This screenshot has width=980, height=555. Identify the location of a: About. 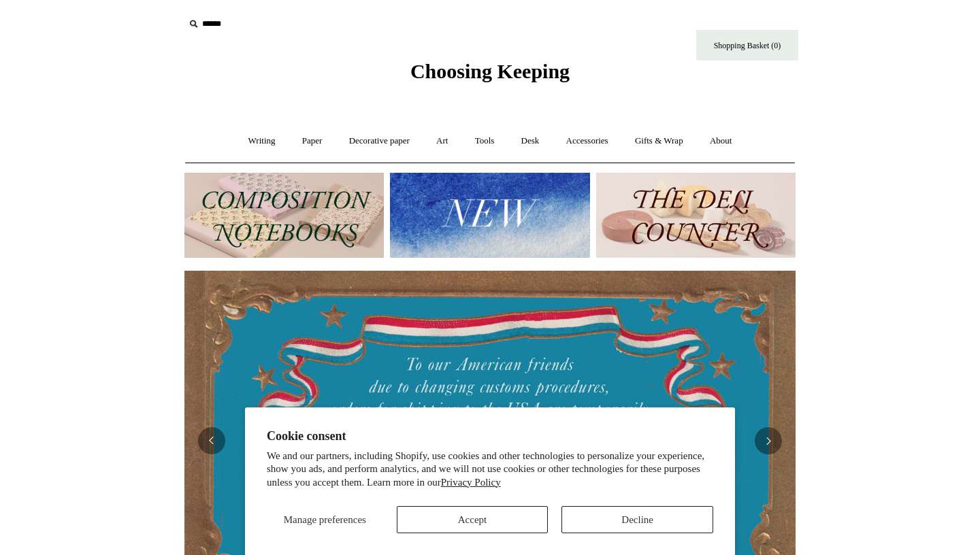
(721, 141).